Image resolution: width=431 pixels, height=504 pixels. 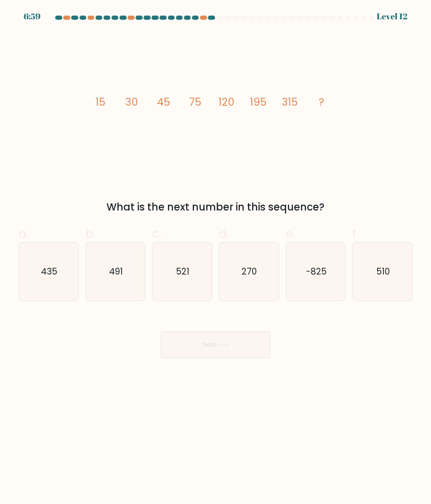 What do you see at coordinates (290, 102) in the screenshot?
I see `tspan: 315` at bounding box center [290, 102].